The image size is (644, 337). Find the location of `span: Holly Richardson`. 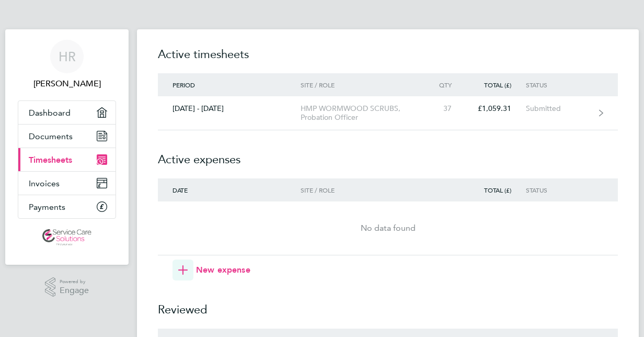

span: Holly Richardson is located at coordinates (67, 84).